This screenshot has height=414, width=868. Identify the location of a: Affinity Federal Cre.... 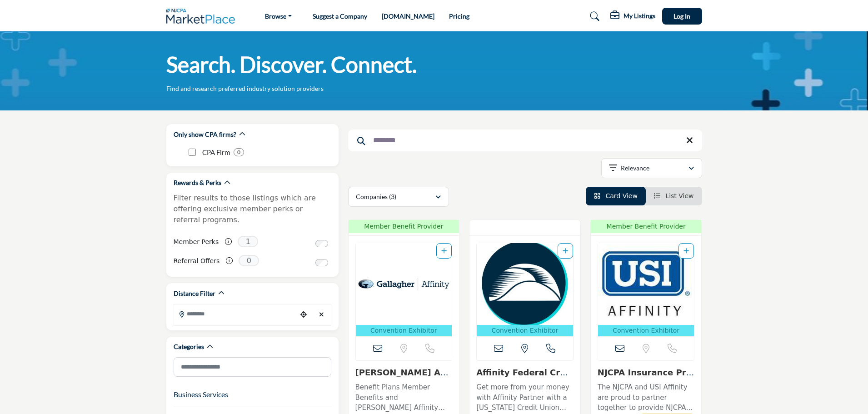
(522, 377).